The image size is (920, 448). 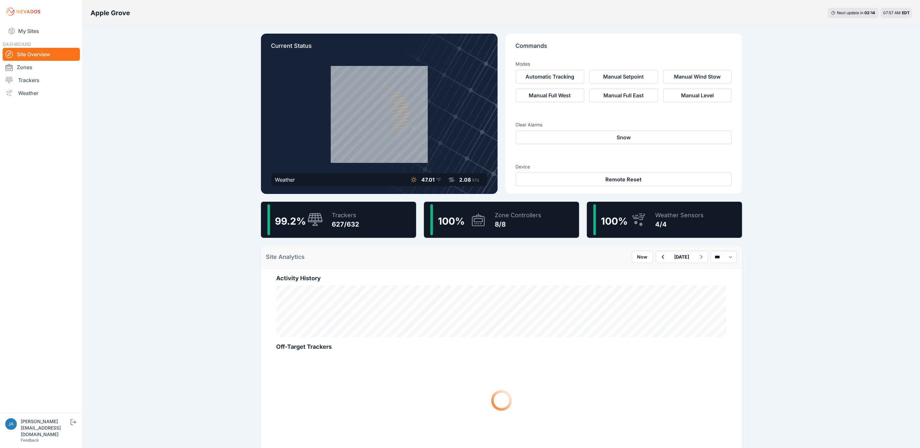 What do you see at coordinates (624, 95) in the screenshot?
I see `button: Manual Full East` at bounding box center [624, 95].